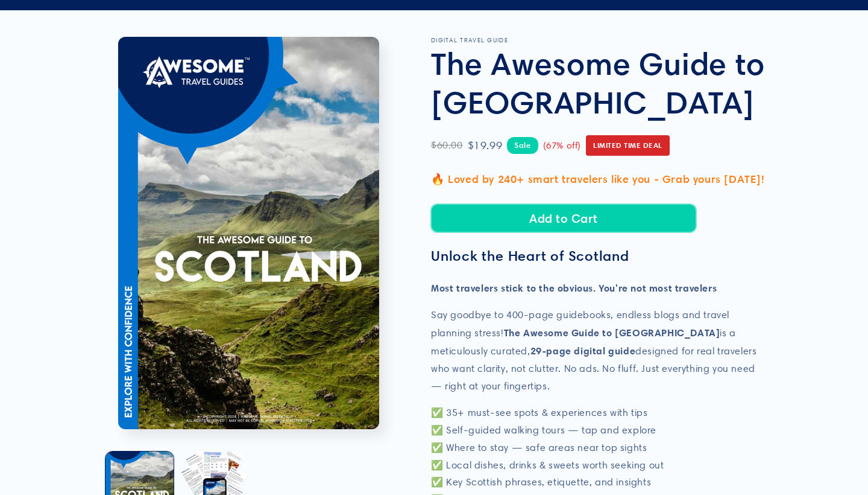 The width and height of the screenshot is (868, 495). I want to click on span: (67% off), so click(562, 146).